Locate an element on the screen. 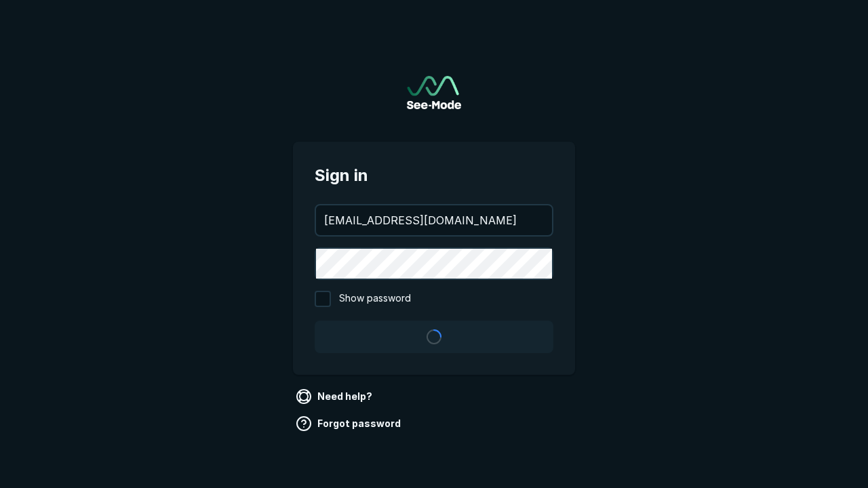  a: Forgot password is located at coordinates (349, 423).